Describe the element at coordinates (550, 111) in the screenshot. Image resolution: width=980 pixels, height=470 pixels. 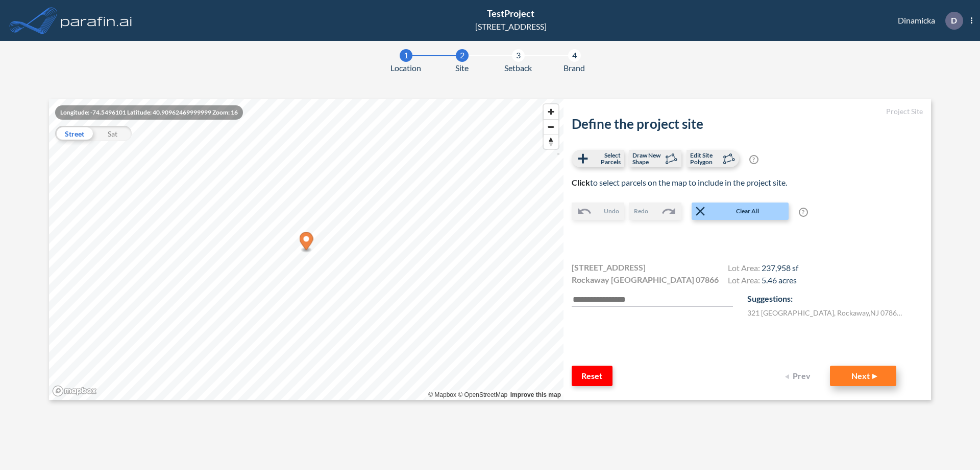
I see `button: Zoom in` at that location.